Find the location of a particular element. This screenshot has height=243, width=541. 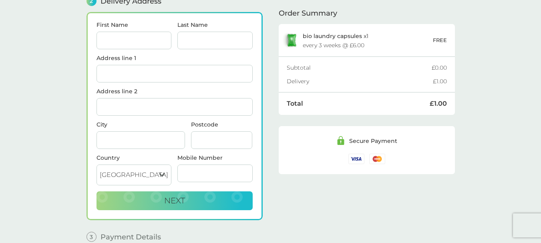

p: FREE is located at coordinates (440, 40).